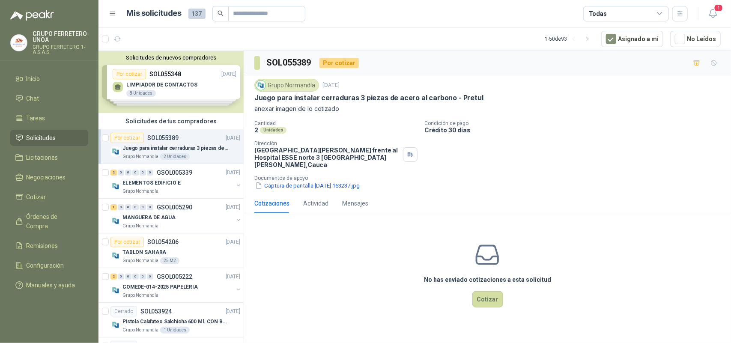 The width and height of the screenshot is (731, 343). Describe the element at coordinates (696, 39) in the screenshot. I see `button: No Leídos` at that location.